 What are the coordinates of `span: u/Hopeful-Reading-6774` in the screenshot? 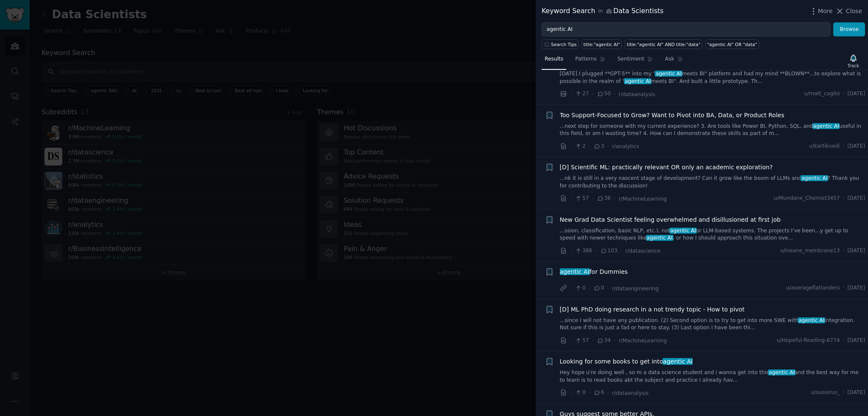 It's located at (808, 341).